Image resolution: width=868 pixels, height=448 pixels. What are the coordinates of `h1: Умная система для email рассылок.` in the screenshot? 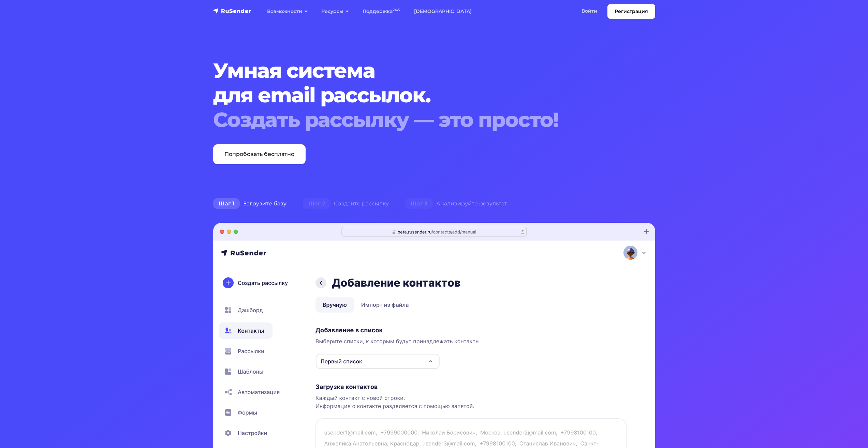 It's located at (415, 95).